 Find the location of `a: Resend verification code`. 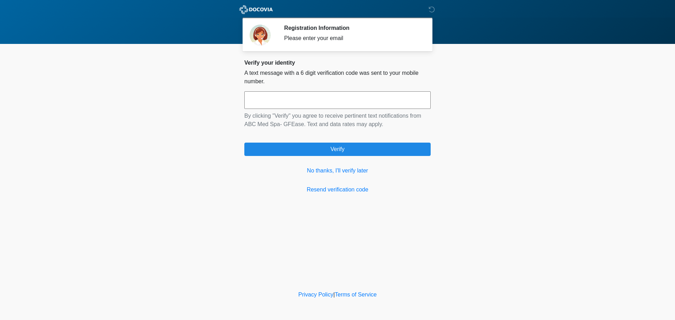

a: Resend verification code is located at coordinates (338, 190).